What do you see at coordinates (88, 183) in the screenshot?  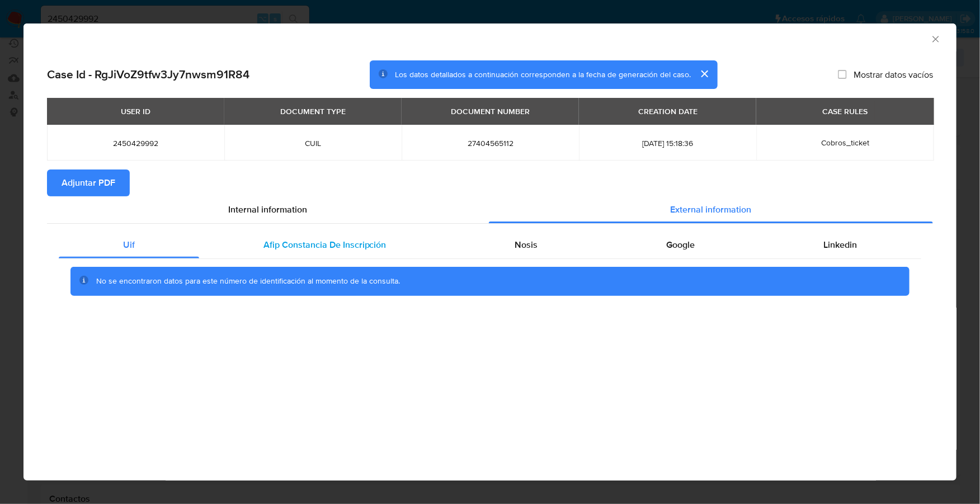 I see `span: Adjuntar PDF` at bounding box center [88, 183].